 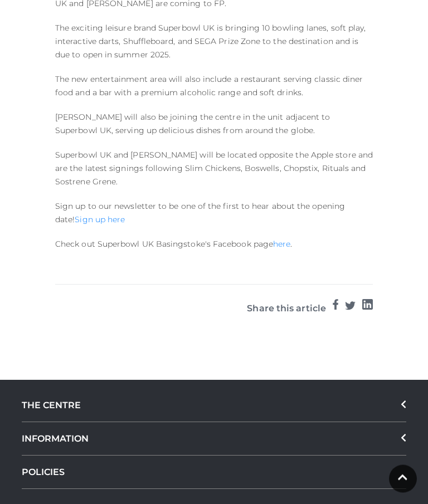 I want to click on a: here, so click(x=281, y=245).